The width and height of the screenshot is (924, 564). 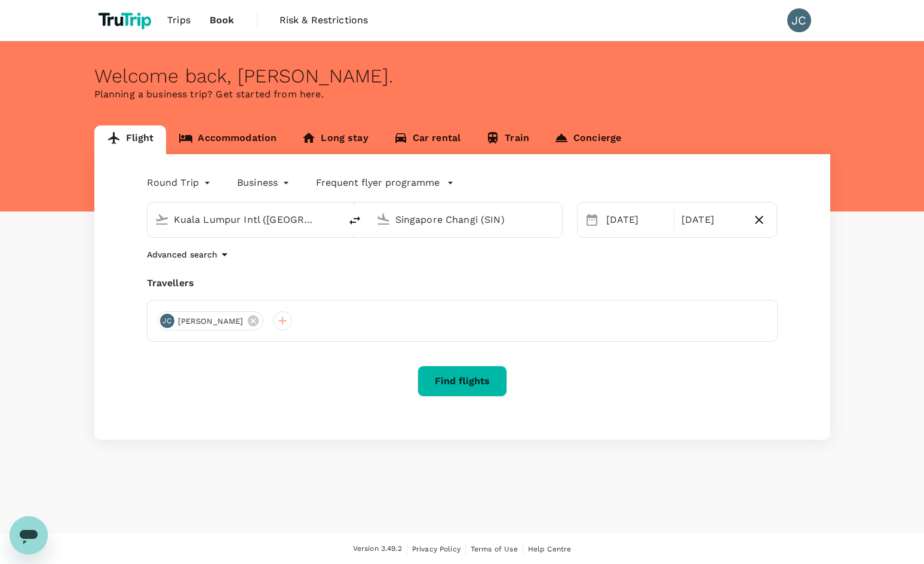 What do you see at coordinates (355, 221) in the screenshot?
I see `button: delete` at bounding box center [355, 221].